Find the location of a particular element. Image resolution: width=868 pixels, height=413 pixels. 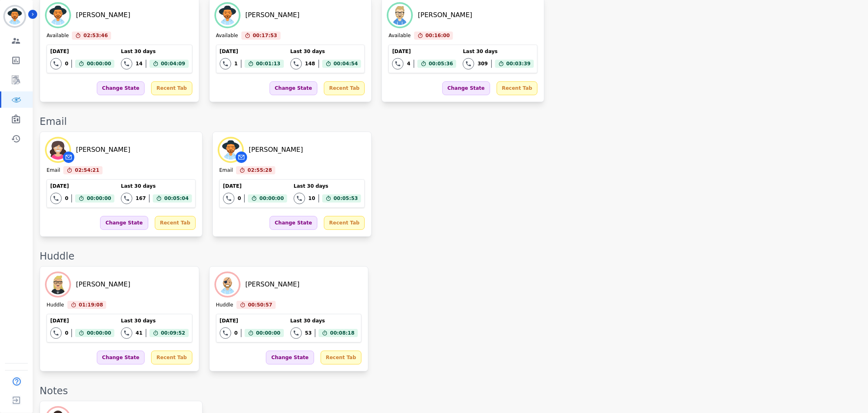

img: Bordered avatar is located at coordinates (15, 16).